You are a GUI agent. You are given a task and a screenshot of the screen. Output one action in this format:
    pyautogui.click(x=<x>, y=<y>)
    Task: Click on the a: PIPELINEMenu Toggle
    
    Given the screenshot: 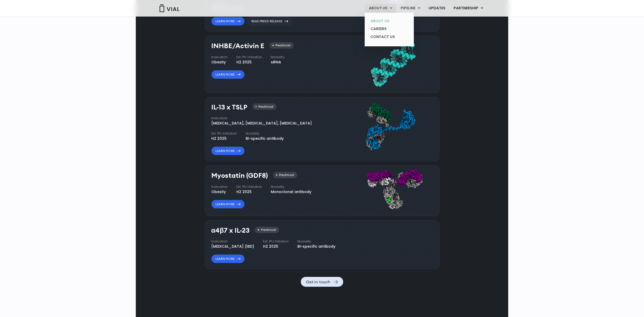 What is the action you would take?
    pyautogui.click(x=410, y=8)
    